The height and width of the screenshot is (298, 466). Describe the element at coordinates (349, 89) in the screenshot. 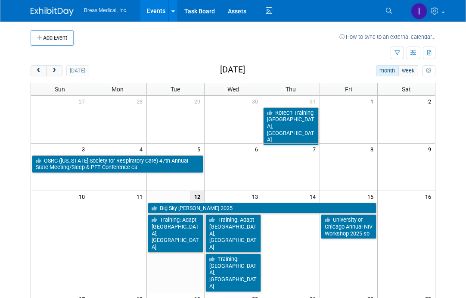

I see `span: Fri` at that location.